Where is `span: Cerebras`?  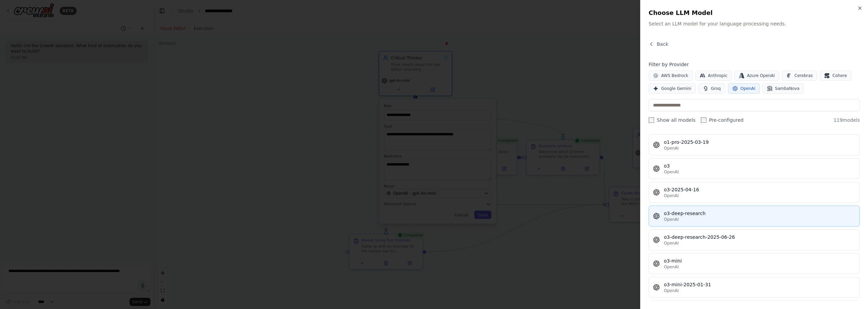
span: Cerebras is located at coordinates (803, 76).